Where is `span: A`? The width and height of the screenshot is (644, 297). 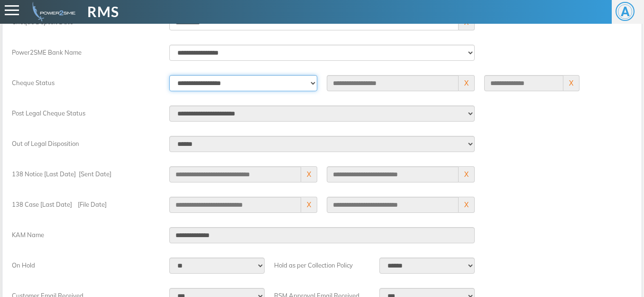 span: A is located at coordinates (625, 11).